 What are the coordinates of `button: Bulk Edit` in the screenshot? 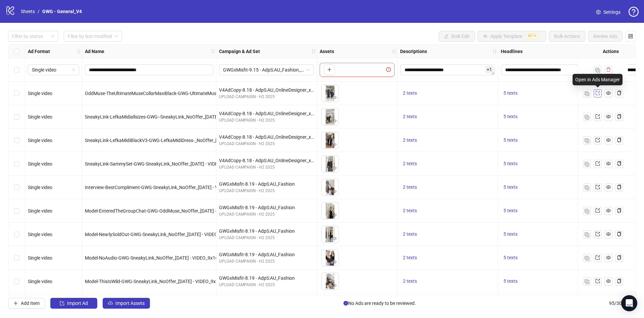 It's located at (457, 36).